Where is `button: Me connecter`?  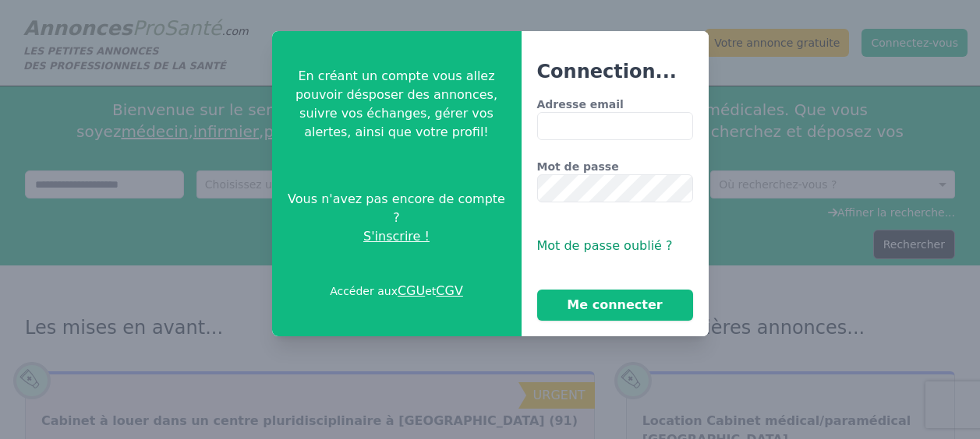
button: Me connecter is located at coordinates (615, 305).